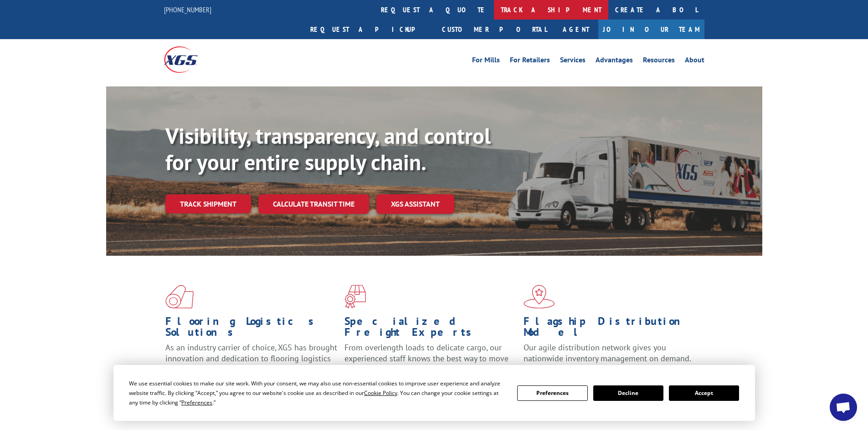  I want to click on a: Customer Portal, so click(494, 29).